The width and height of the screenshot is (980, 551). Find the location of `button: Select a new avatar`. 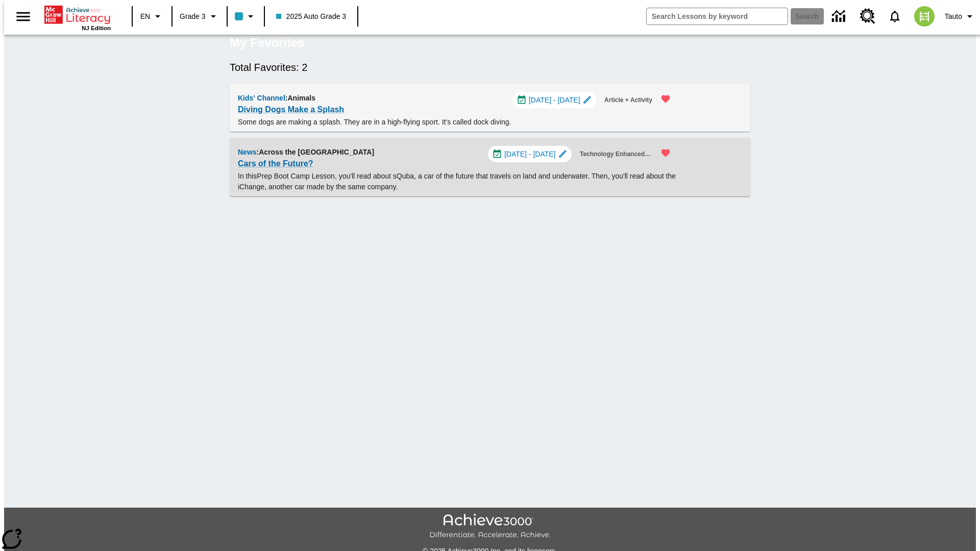

button: Select a new avatar is located at coordinates (925, 16).